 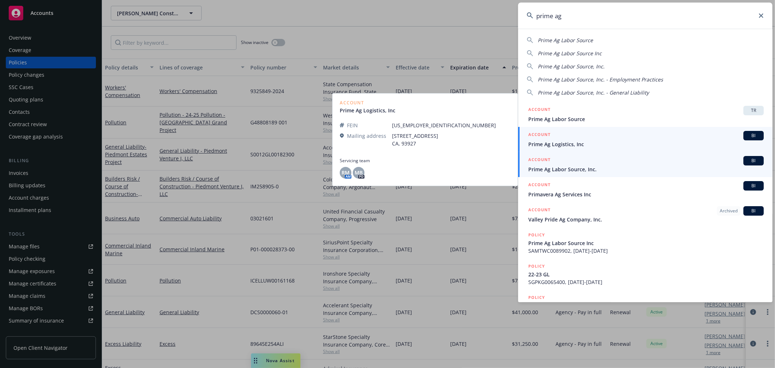 What do you see at coordinates (645, 114) in the screenshot?
I see `a: ACCOUNTTRPrime Ag Labor Source` at bounding box center [645, 114].